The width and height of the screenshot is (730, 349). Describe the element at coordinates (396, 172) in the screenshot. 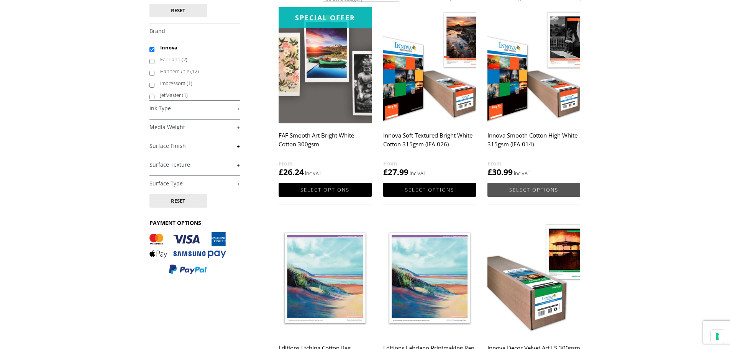

I see `bdi: 27.99` at that location.